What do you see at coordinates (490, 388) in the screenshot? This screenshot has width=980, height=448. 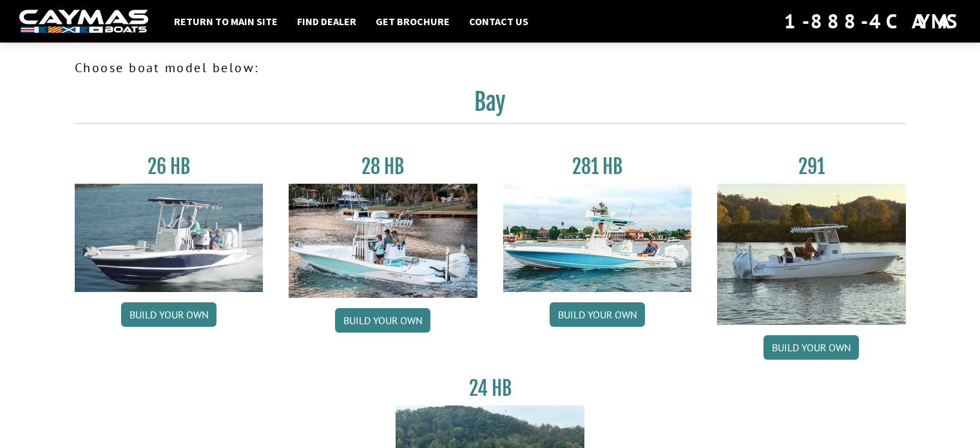 I see `h3: 24 HB` at bounding box center [490, 388].